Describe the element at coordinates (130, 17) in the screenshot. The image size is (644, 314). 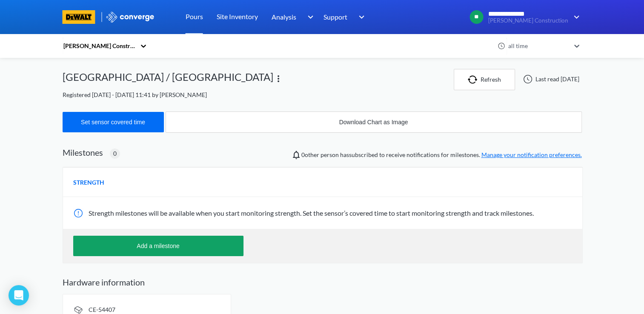
I see `img: logo_ewhite.svg` at that location.